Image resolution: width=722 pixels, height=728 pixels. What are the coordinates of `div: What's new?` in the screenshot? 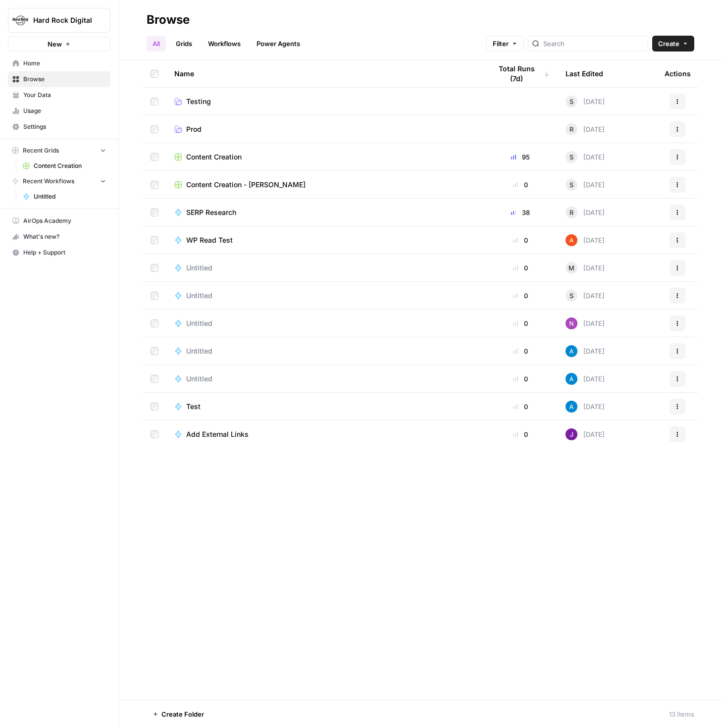 It's located at (59, 236).